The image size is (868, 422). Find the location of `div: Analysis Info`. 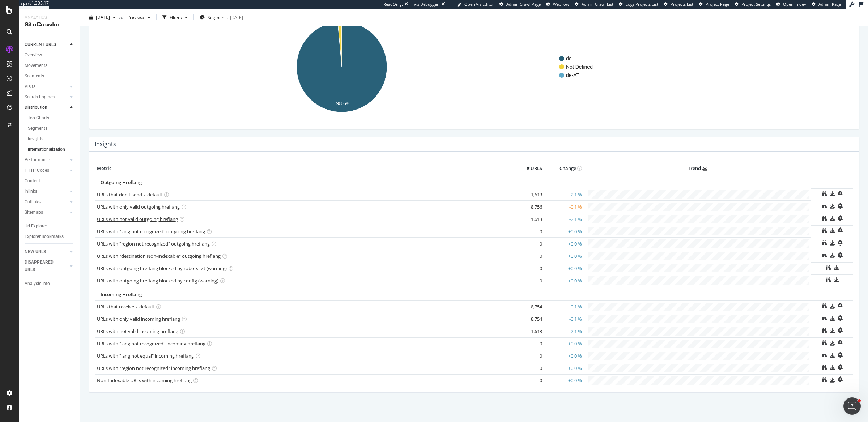

div: Analysis Info is located at coordinates (37, 284).